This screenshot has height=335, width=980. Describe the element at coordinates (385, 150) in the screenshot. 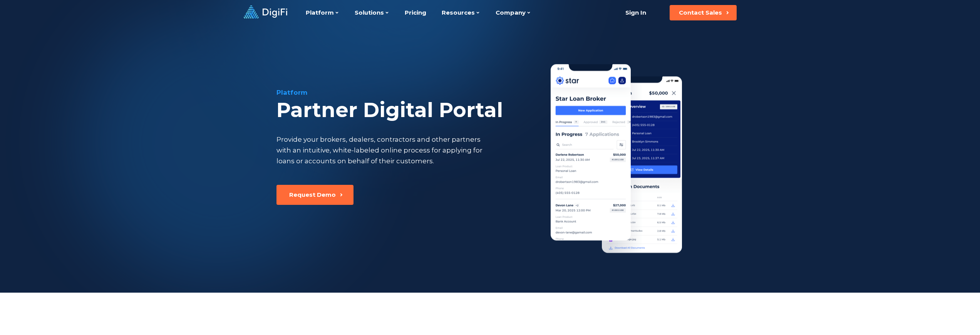

I see `div: Provide your brokers, dealers, contractors and other partners with an intuitive, white-labeled on...` at that location.